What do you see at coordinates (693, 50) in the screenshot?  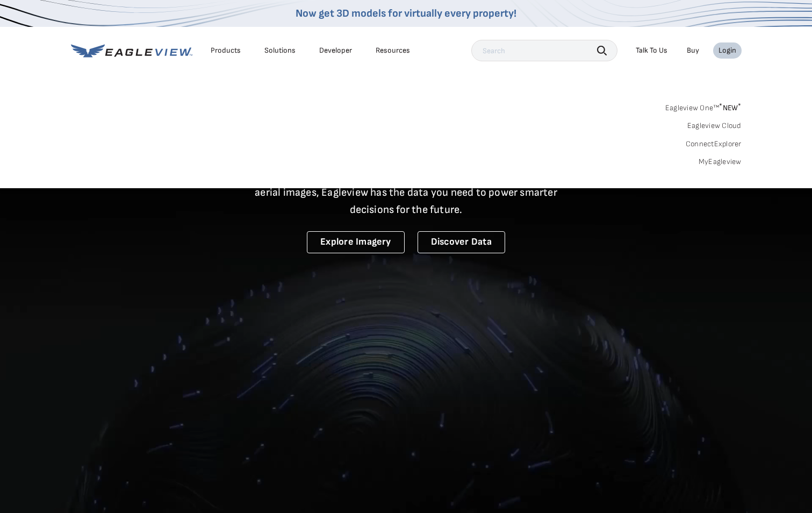 I see `a: Buy` at bounding box center [693, 50].